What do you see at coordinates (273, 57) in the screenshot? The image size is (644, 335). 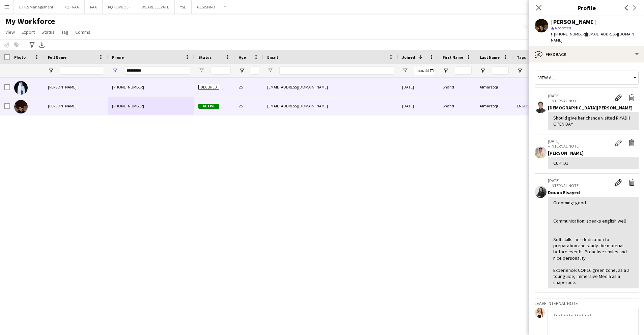 I see `span: Email` at bounding box center [273, 57].